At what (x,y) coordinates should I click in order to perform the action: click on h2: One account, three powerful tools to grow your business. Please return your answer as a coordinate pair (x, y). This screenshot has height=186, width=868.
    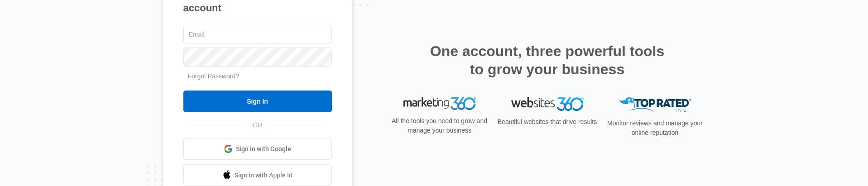
    Looking at the image, I should click on (548, 60).